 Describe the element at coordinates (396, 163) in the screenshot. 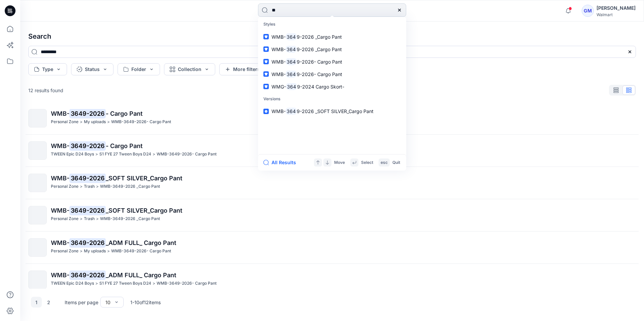

I see `p: Quit` at that location.